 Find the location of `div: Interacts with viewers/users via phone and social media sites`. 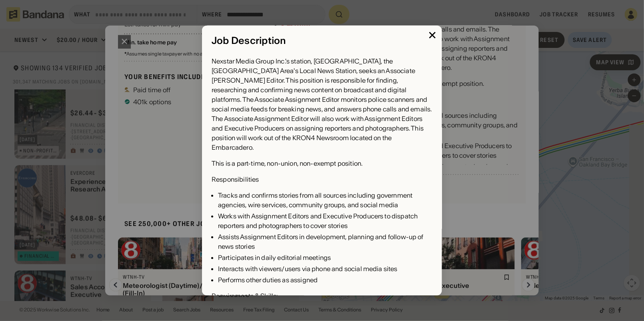

div: Interacts with viewers/users via phone and social media sites is located at coordinates (325, 269).